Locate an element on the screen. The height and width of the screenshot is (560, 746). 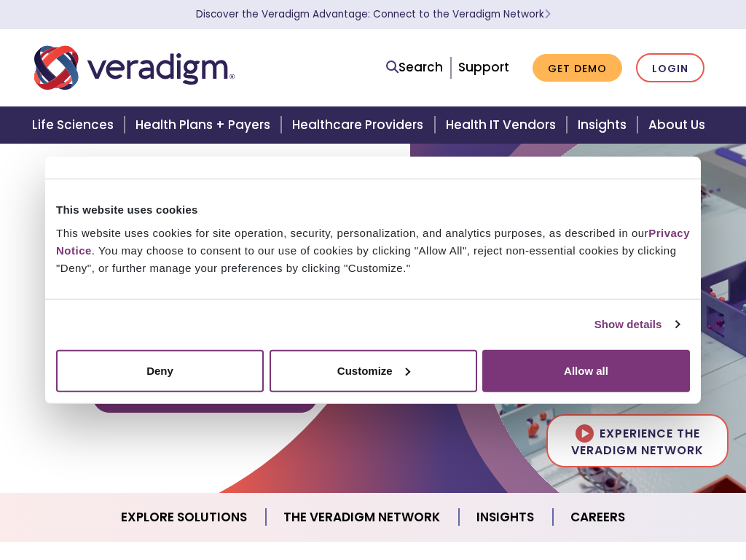
a: Get Demo is located at coordinates (577, 67).